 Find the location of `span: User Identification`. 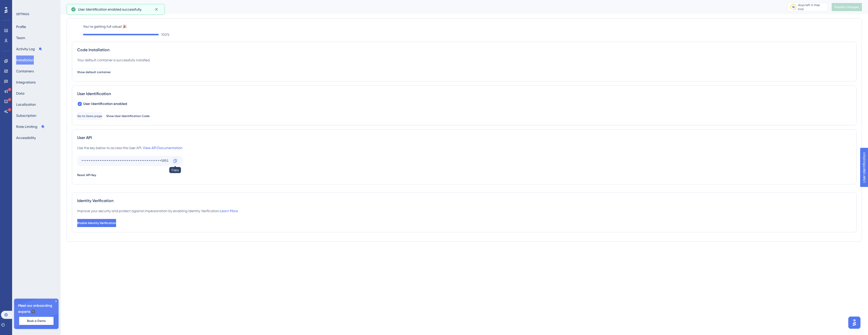

span: User Identification is located at coordinates (20, 5).